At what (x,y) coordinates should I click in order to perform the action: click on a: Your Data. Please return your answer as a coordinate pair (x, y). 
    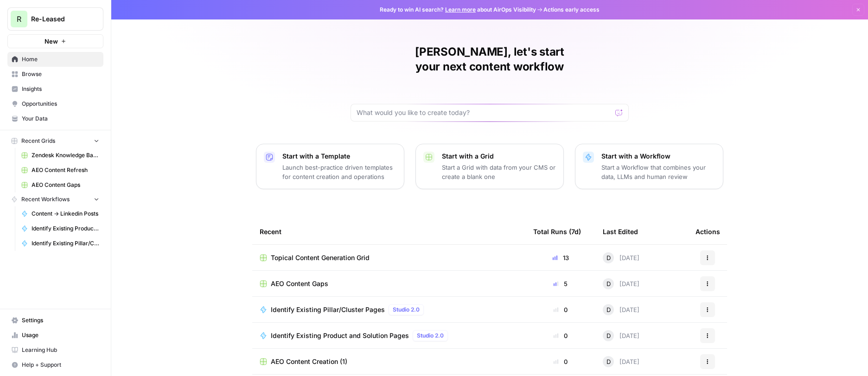
    Looking at the image, I should click on (55, 118).